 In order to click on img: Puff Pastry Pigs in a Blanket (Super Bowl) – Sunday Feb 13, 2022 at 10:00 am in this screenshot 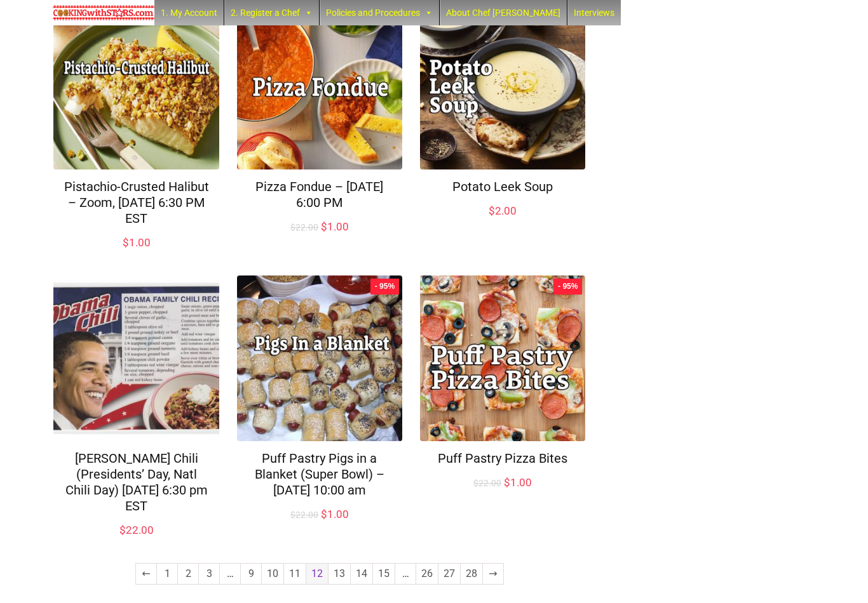, I will do `click(320, 358)`.